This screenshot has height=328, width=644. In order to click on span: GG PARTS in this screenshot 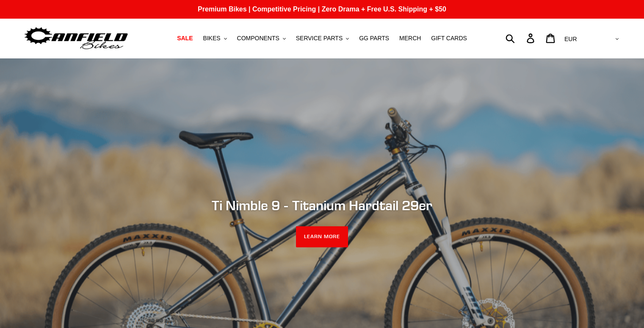, I will do `click(374, 38)`.